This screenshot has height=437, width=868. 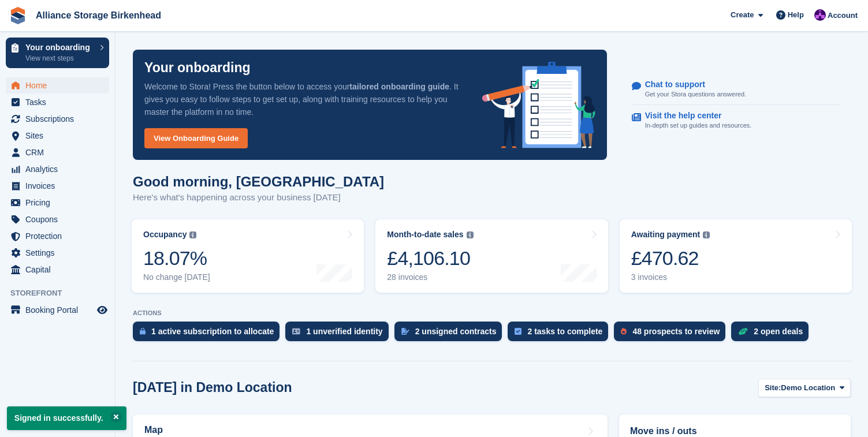 I want to click on a: Month-to-date sales £4,106.10 28 invoices, so click(x=492, y=256).